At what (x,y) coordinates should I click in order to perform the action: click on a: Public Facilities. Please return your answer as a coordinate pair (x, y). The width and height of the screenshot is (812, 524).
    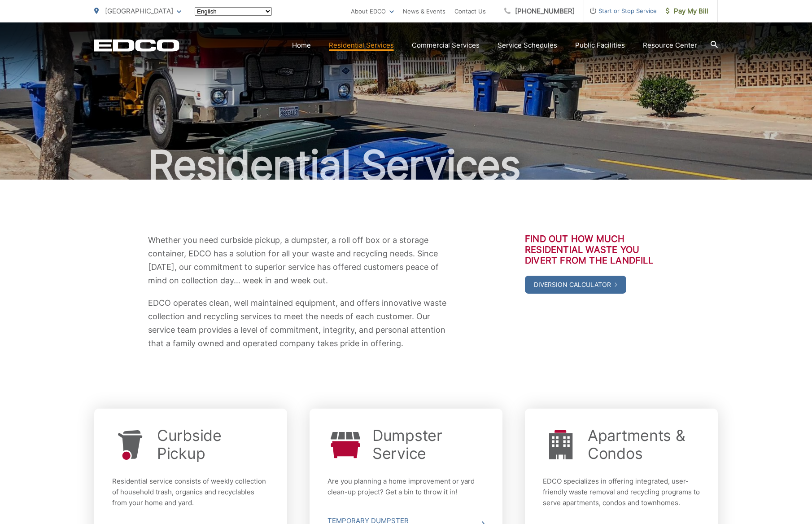
    Looking at the image, I should click on (600, 45).